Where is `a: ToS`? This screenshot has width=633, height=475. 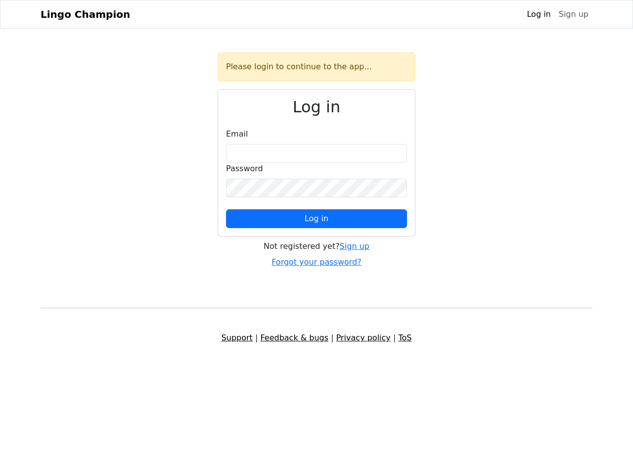 a: ToS is located at coordinates (405, 337).